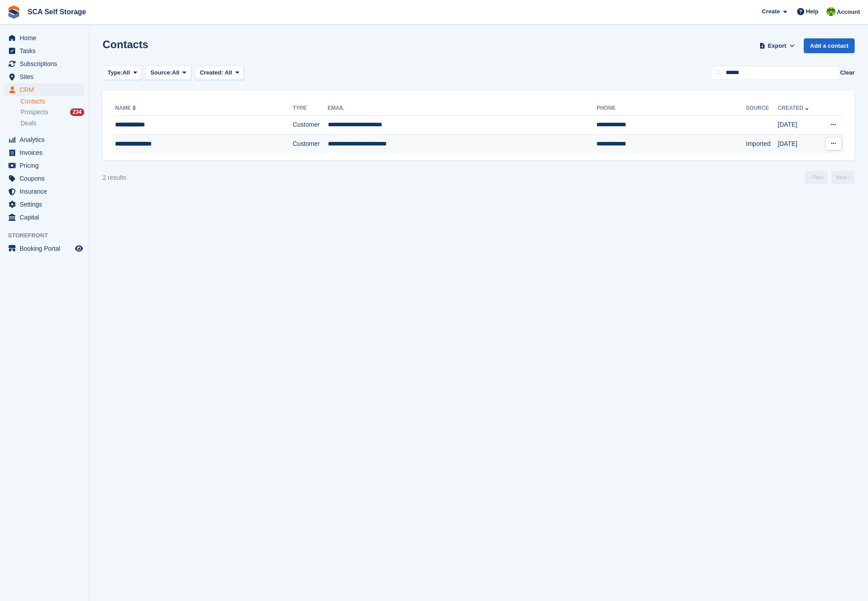 The width and height of the screenshot is (868, 601). I want to click on span: Prospects, so click(34, 112).